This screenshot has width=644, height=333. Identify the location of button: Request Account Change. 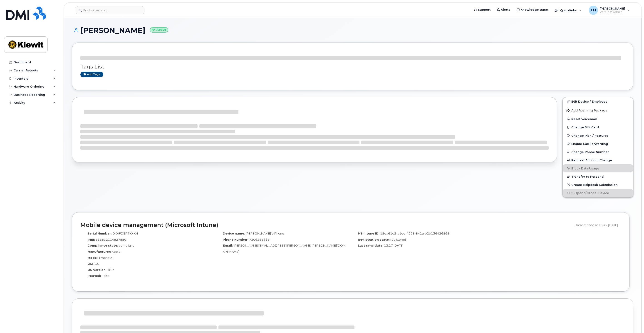
(598, 160).